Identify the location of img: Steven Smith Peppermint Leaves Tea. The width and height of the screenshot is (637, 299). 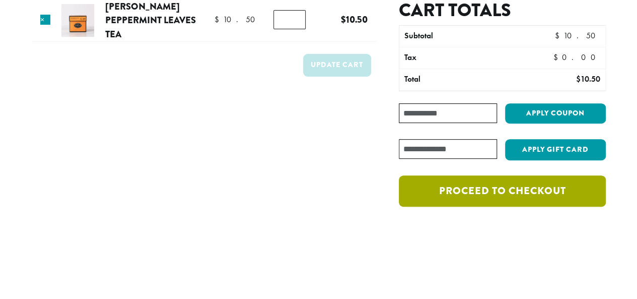
(78, 20).